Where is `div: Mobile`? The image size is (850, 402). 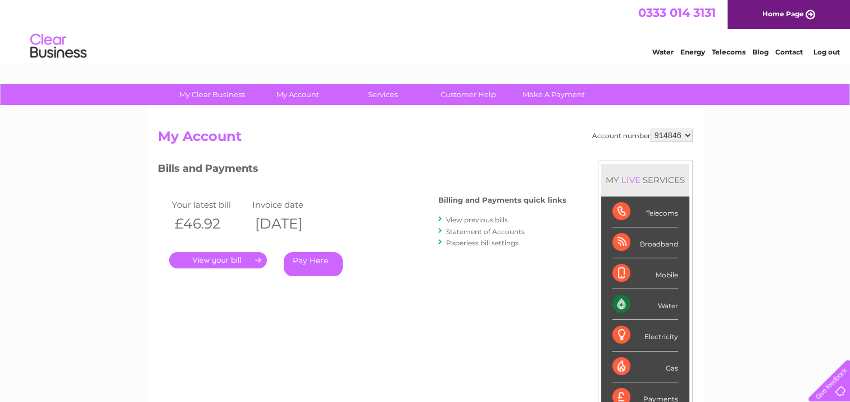 div: Mobile is located at coordinates (645, 274).